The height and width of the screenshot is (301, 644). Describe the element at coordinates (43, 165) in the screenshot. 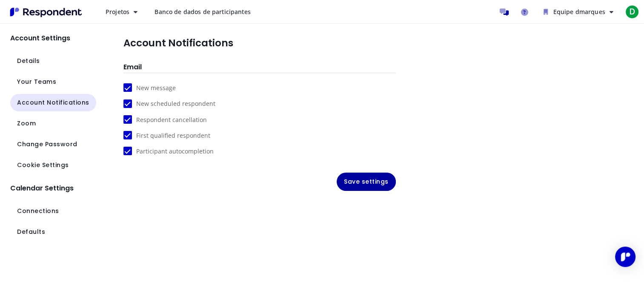

I see `span: Cookie Settings` at that location.